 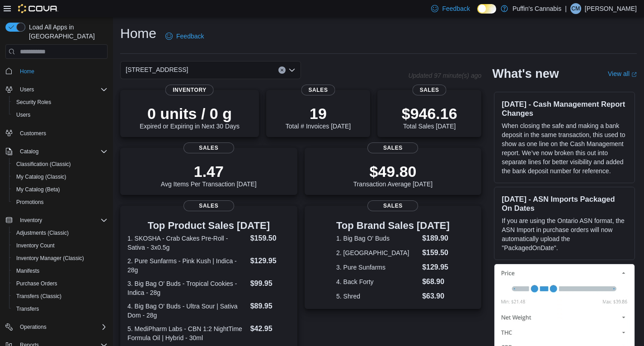 What do you see at coordinates (60, 271) in the screenshot?
I see `button: Manifests` at bounding box center [60, 271].